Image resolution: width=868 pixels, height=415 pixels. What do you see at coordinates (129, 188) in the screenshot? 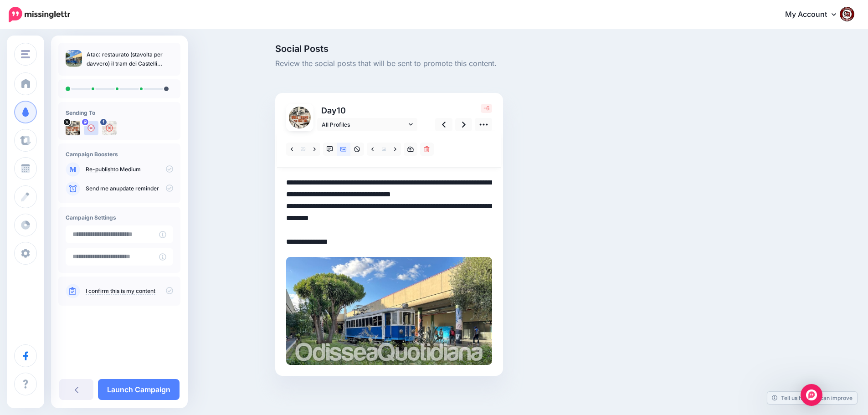
I see `p: Send me an` at bounding box center [129, 188].